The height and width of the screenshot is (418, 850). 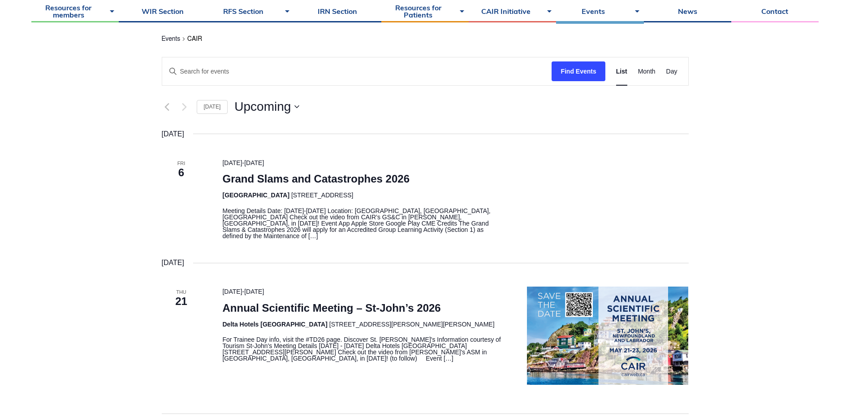 I want to click on input: Enter Keyword. Search for events by Keyword., so click(x=357, y=71).